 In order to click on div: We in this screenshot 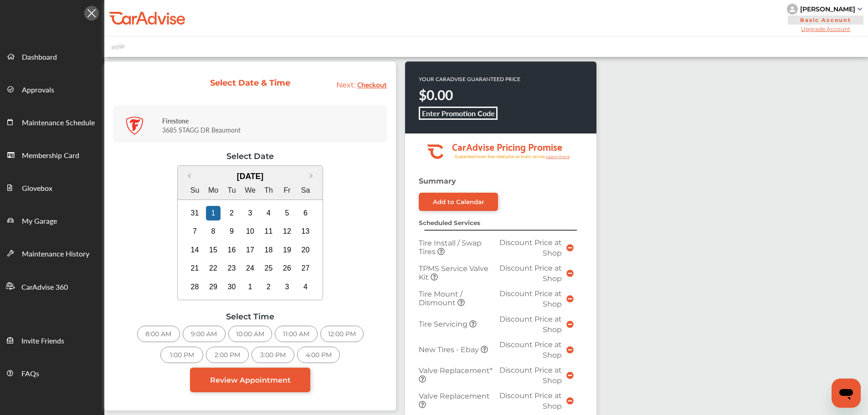, I will do `click(250, 190)`.